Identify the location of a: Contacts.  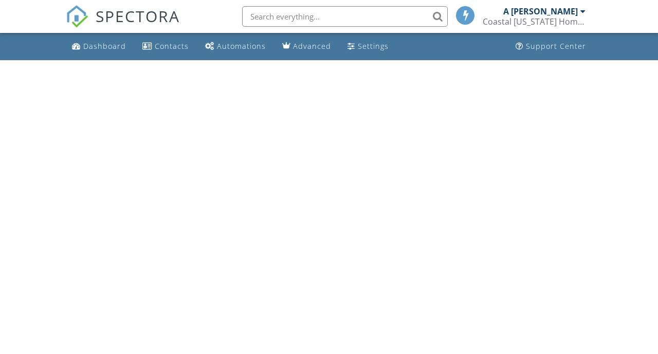
(166, 46).